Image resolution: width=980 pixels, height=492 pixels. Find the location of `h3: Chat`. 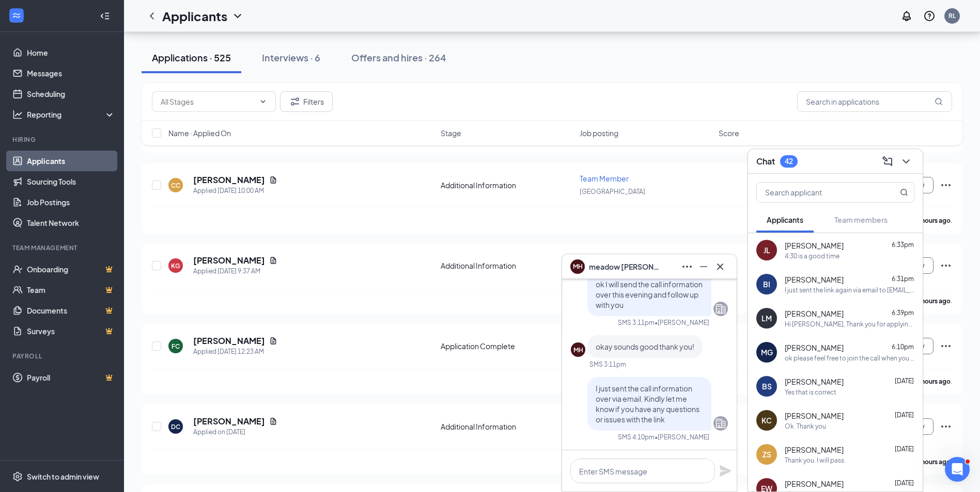

h3: Chat is located at coordinates (766, 161).